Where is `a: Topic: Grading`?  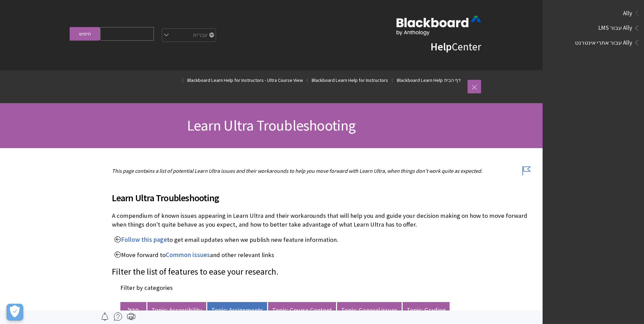
a: Topic: Grading is located at coordinates (426, 310).